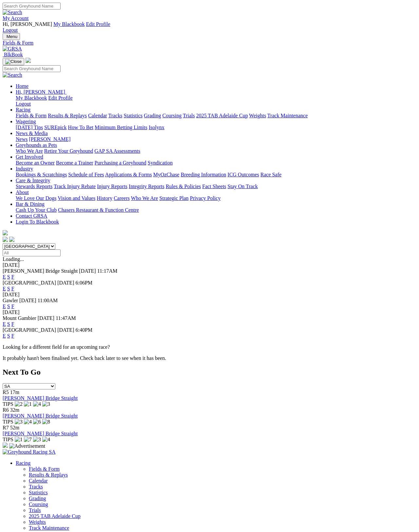 The image size is (419, 532). Describe the element at coordinates (19, 318) in the screenshot. I see `span: Mount Gambier` at that location.